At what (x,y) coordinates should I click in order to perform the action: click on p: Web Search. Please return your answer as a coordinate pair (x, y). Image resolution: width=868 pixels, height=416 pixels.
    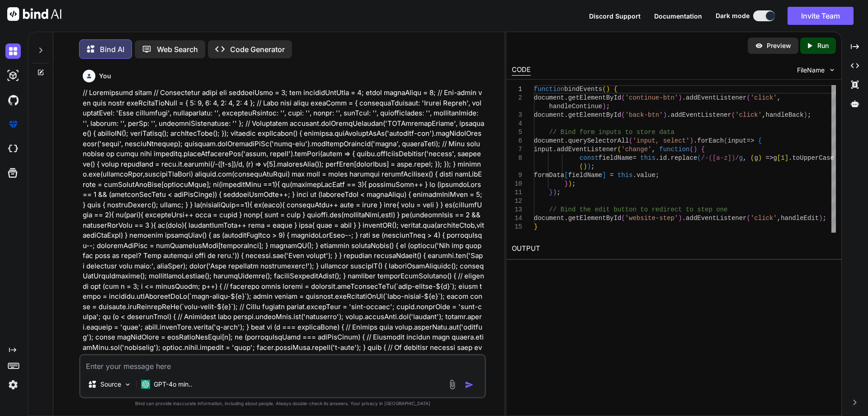
    Looking at the image, I should click on (177, 49).